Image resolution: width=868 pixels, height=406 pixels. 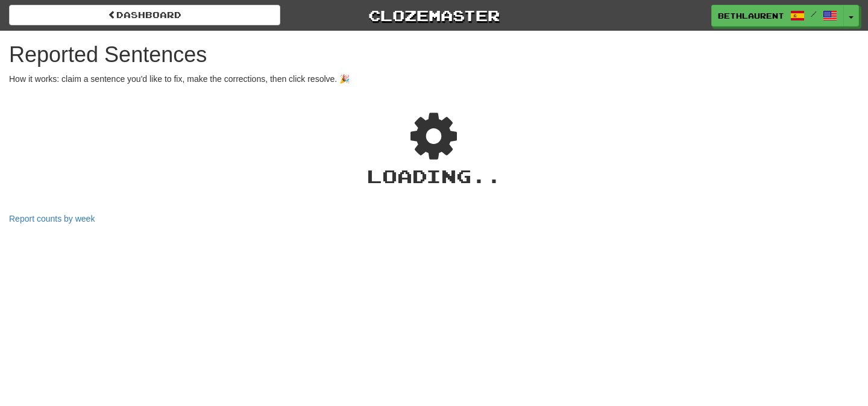 I want to click on a: Bethlaurent /, so click(x=778, y=15).